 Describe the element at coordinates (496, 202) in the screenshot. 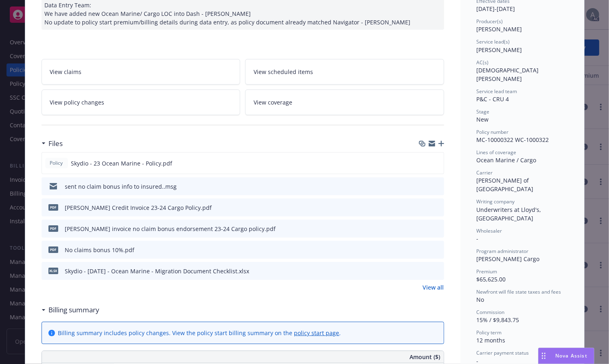

I see `span: Writing company` at that location.